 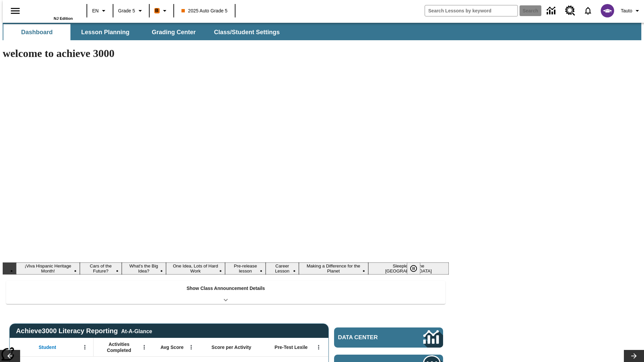 I want to click on span: Grade 5, so click(x=126, y=10).